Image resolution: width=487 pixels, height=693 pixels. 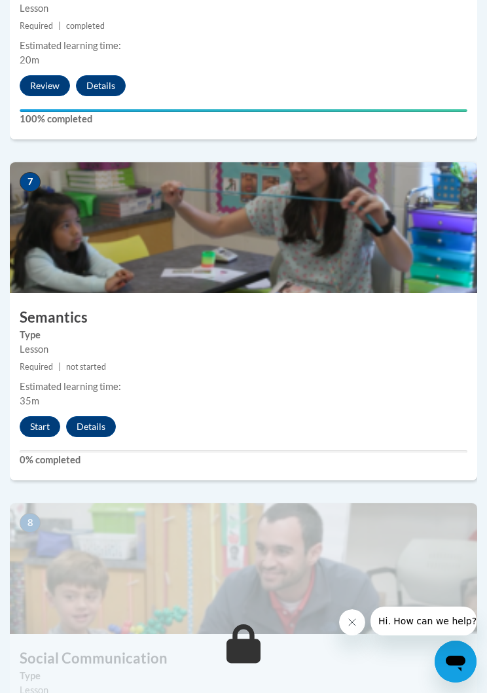 What do you see at coordinates (85, 26) in the screenshot?
I see `span: completed` at bounding box center [85, 26].